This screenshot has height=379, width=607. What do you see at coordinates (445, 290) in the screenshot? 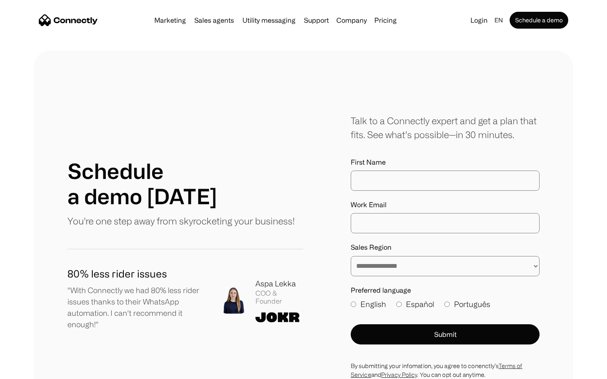
I see `label: Preferred language` at bounding box center [445, 290].